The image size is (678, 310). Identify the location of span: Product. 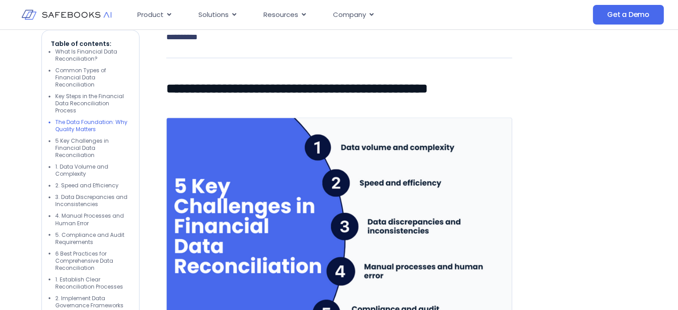
(150, 15).